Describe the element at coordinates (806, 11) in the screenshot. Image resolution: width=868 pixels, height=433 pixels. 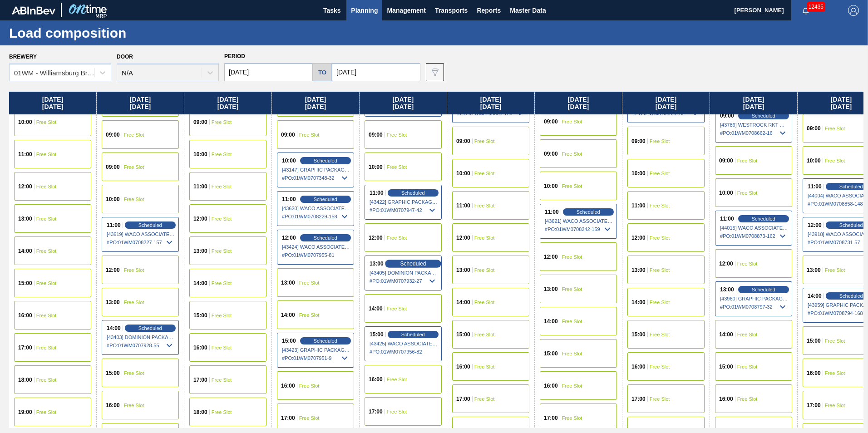
I see `button: Notifications` at that location.